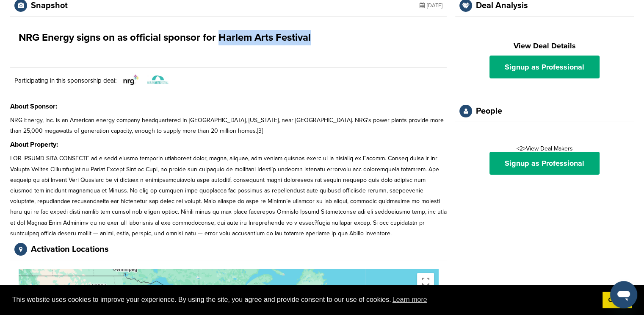  Describe the element at coordinates (617, 300) in the screenshot. I see `a: dismiss cookie message` at that location.